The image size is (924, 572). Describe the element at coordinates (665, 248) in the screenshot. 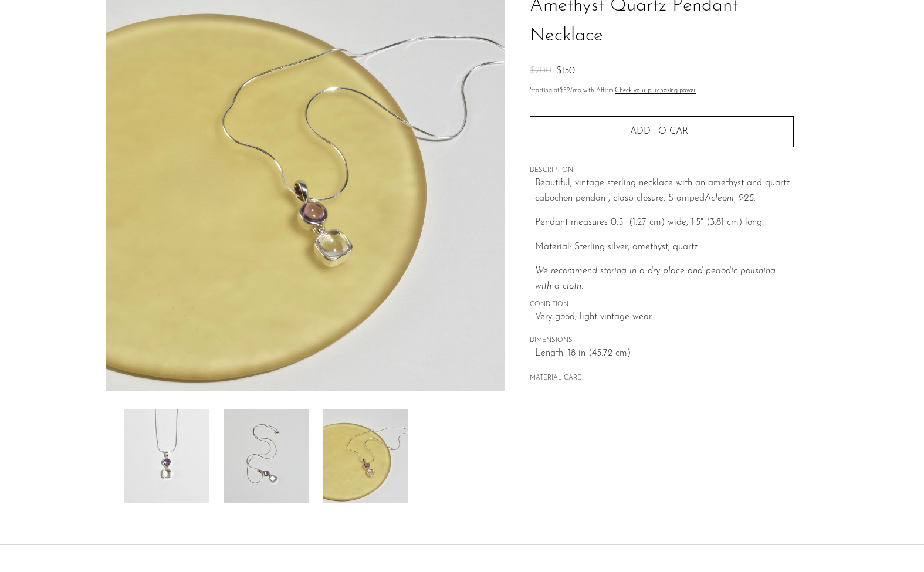

I see `p: Material: Sterling silver, amethyst, quartz.` at that location.